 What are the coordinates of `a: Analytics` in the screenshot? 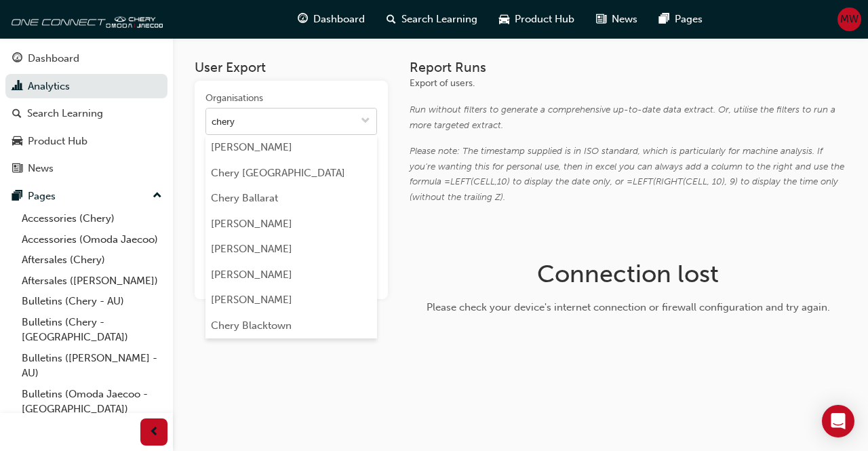 It's located at (86, 86).